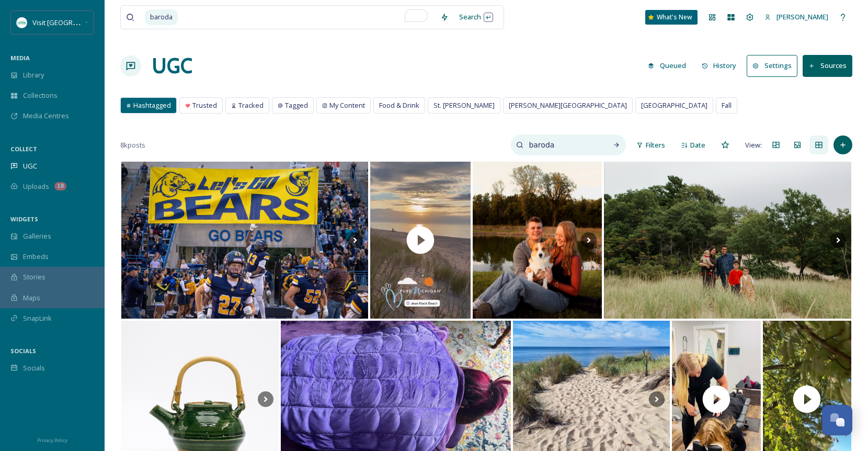 This screenshot has height=451, width=868. I want to click on a: History, so click(721, 65).